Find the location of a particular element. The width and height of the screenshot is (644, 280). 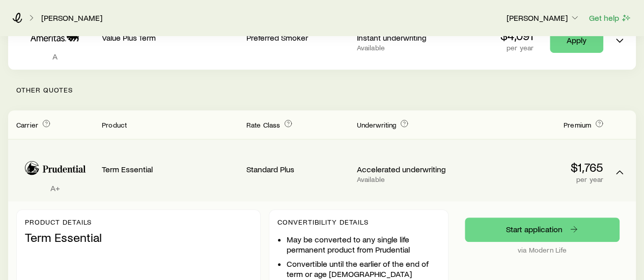

p: Accelerated underwriting is located at coordinates (408, 169).